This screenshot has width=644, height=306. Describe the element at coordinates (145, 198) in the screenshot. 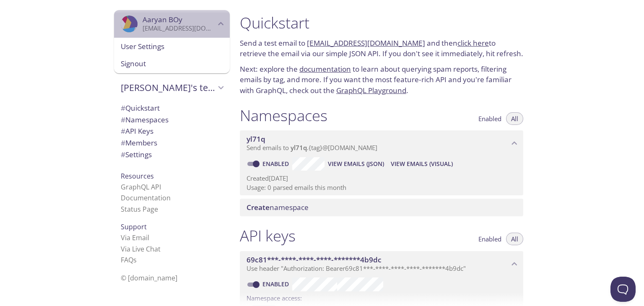

I see `a: Documentation` at that location.